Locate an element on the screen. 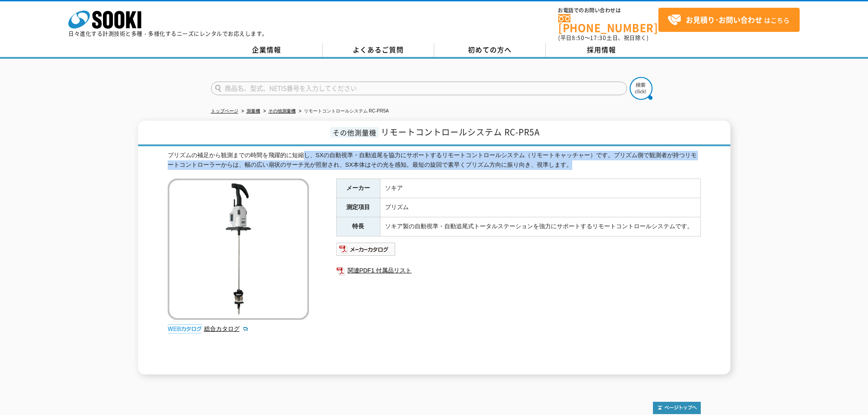 This screenshot has width=868, height=415. span: 17:30 is located at coordinates (598, 38).